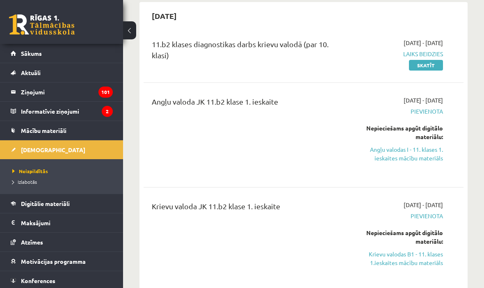 Image resolution: width=484 pixels, height=288 pixels. I want to click on a: Angļu valodas I - 11. klases 1. ieskaites mācību materiāls, so click(398, 154).